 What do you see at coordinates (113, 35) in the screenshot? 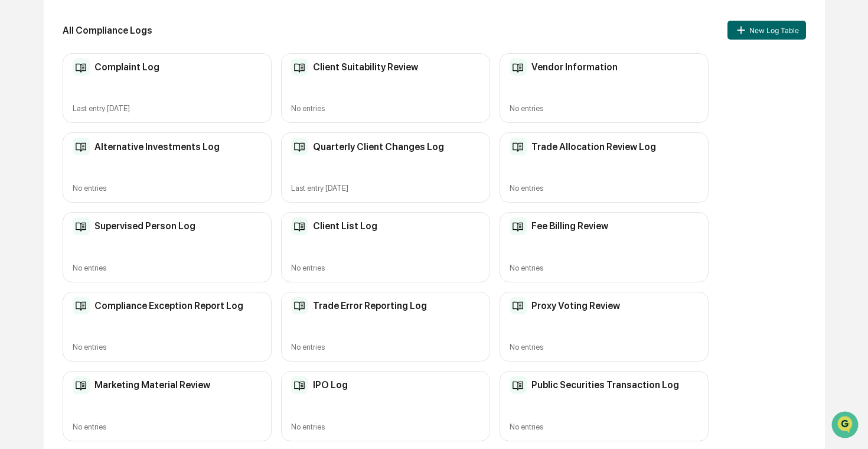
I see `p: How can we help?` at bounding box center [113, 35].